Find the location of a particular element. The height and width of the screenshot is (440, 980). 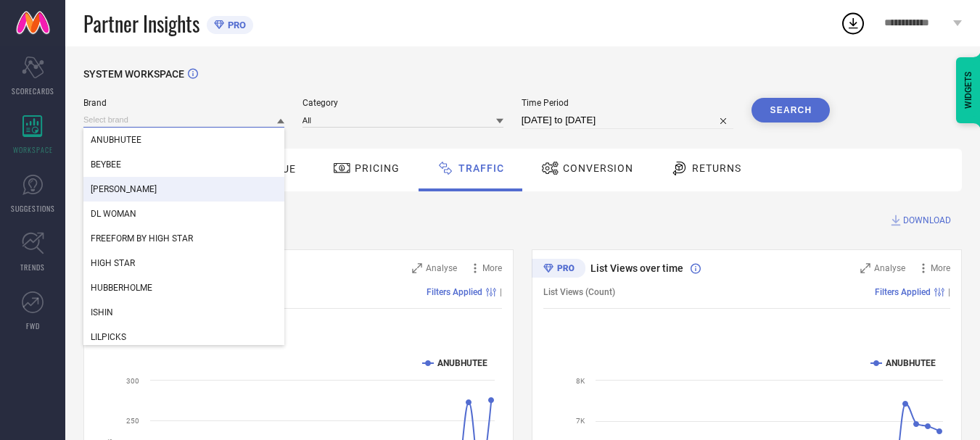

span: List Views (Count) is located at coordinates (578, 292).